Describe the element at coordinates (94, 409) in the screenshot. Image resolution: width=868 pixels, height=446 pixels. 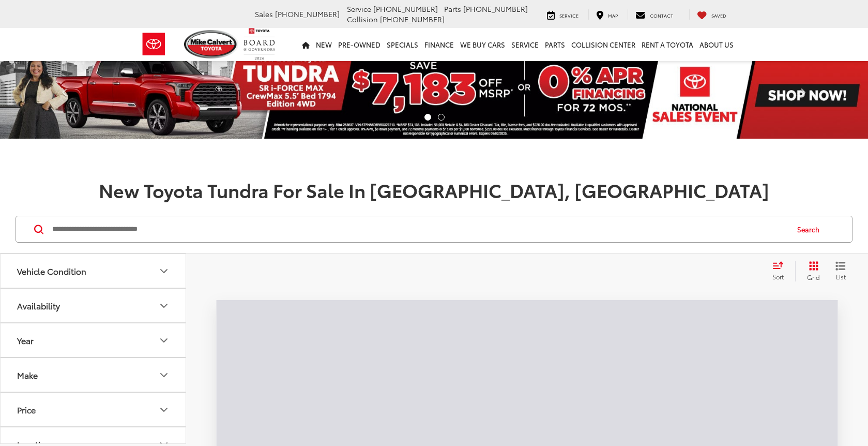
I see `button: PricePrice` at that location.